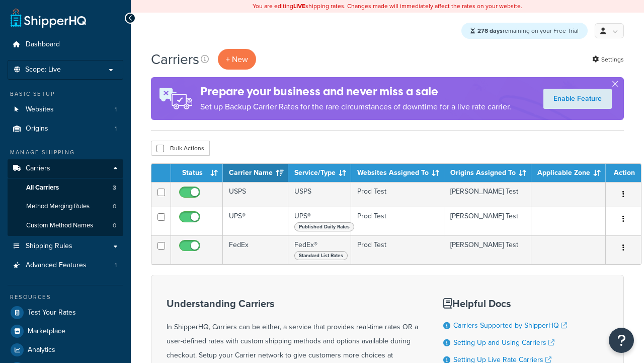  What do you see at coordinates (510, 325) in the screenshot?
I see `a: Carriers Supported by ShipperHQ` at bounding box center [510, 325].